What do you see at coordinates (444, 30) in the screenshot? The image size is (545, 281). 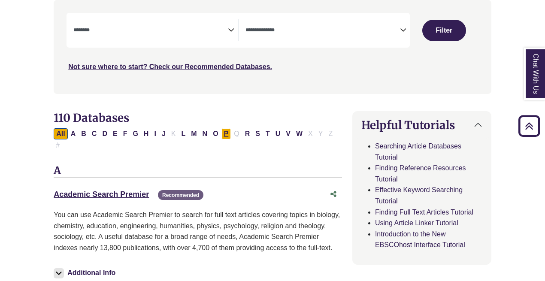 I see `button: Submit for Search Results` at bounding box center [444, 30].